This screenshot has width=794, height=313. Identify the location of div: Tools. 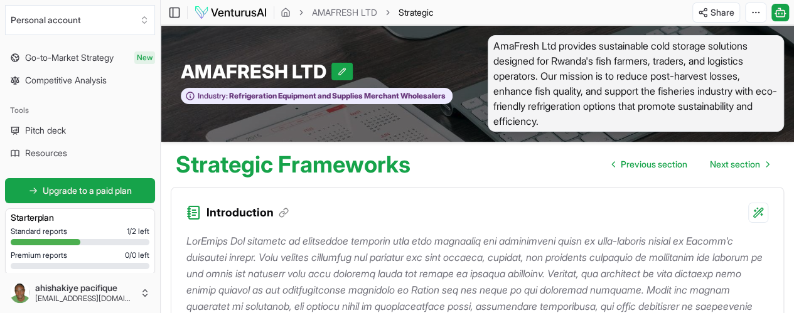
(80, 110).